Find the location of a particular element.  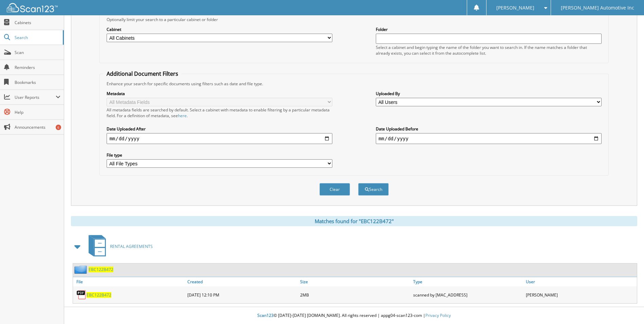

label: Metadata is located at coordinates (220, 93).